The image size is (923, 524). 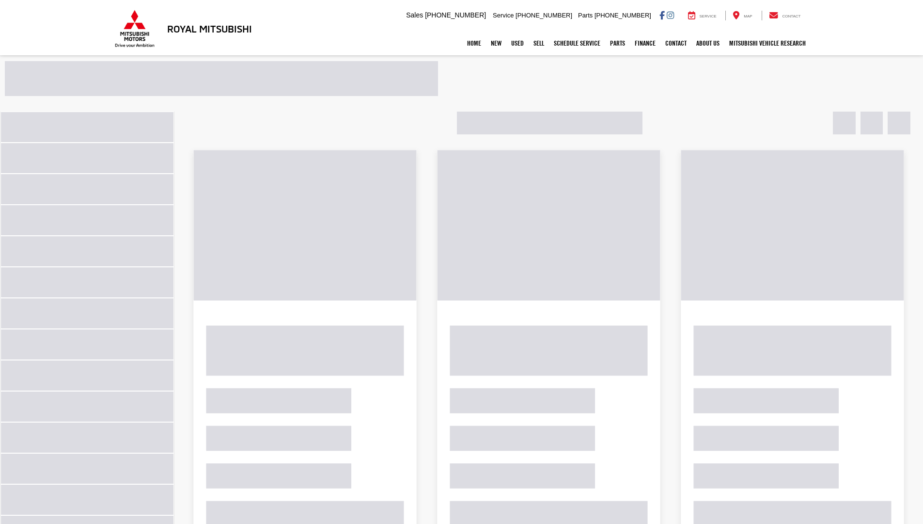 What do you see at coordinates (708, 43) in the screenshot?
I see `a: About Us` at bounding box center [708, 43].